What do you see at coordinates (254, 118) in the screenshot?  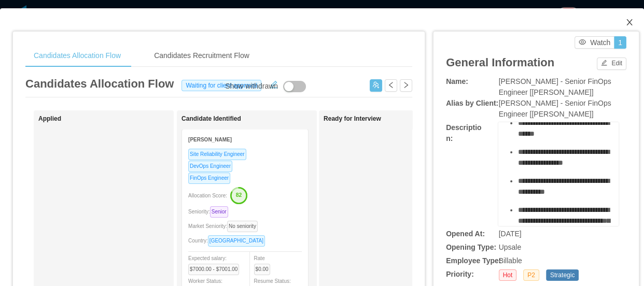 I see `h1: Candidate Identified` at bounding box center [254, 118].